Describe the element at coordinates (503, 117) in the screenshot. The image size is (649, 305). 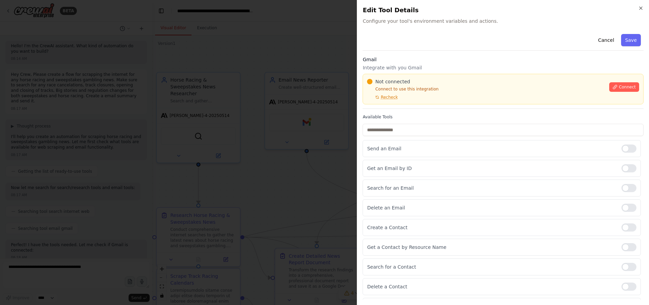
I see `label: Available Tools` at that location.